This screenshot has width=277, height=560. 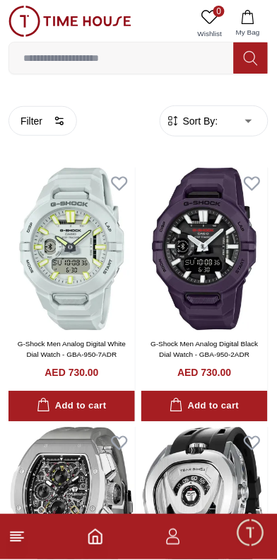 I want to click on a: Home, so click(x=96, y=537).